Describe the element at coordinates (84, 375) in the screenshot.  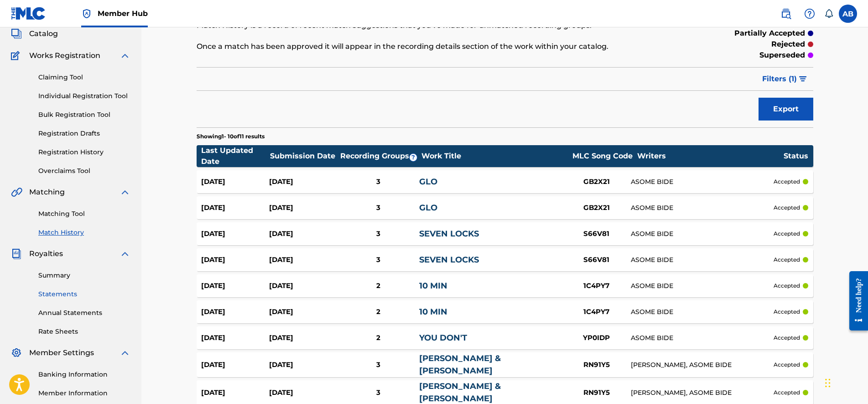
I see `a: Banking Information` at that location.